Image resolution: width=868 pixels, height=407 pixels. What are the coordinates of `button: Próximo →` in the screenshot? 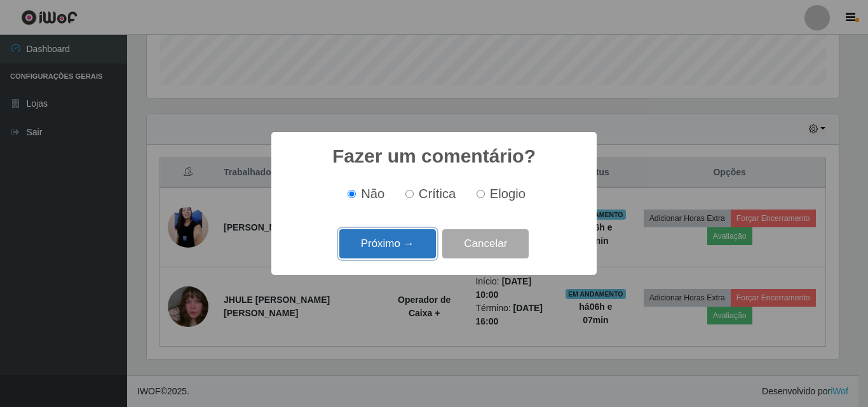 It's located at (387, 244).